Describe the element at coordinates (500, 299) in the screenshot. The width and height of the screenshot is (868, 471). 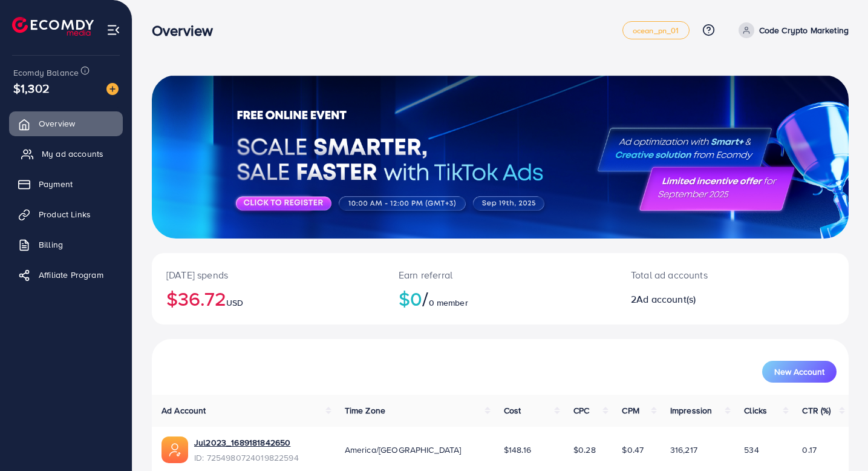
I see `h2: $0` at that location.